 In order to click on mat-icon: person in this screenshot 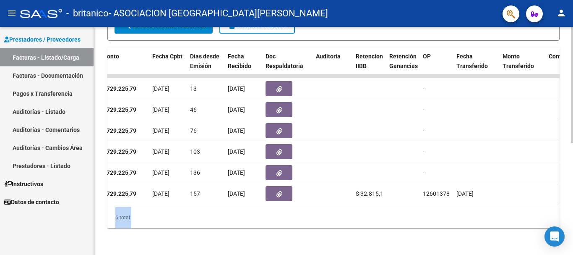, I will do `click(561, 13)`.